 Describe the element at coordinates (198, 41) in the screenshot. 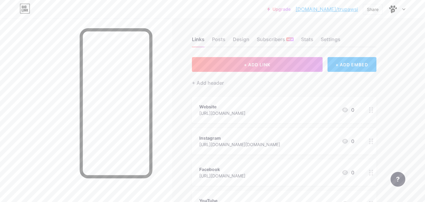

I see `div: Links` at that location.